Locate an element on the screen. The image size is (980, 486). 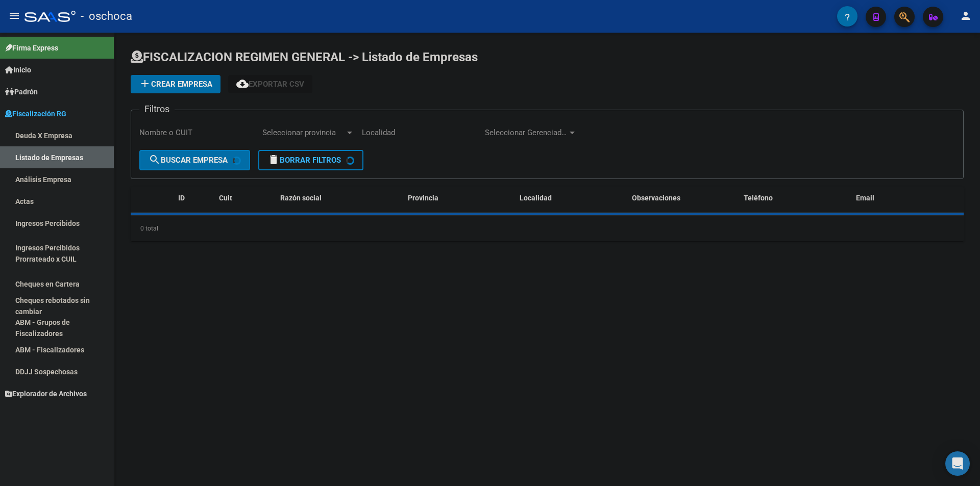
span: Seleccionar Gerenciador is located at coordinates (526, 132).